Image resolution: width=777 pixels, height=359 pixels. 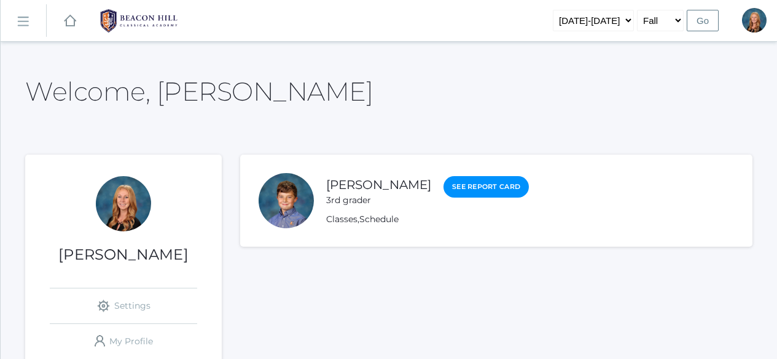 What do you see at coordinates (379, 200) in the screenshot?
I see `div: 3rd grader` at bounding box center [379, 200].